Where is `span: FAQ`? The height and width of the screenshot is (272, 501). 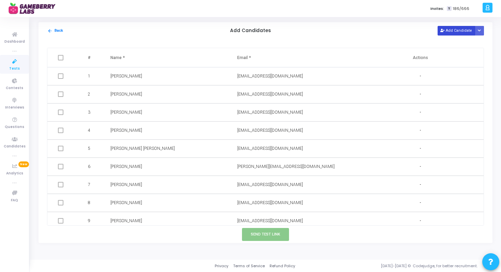 span: FAQ is located at coordinates (14, 200).